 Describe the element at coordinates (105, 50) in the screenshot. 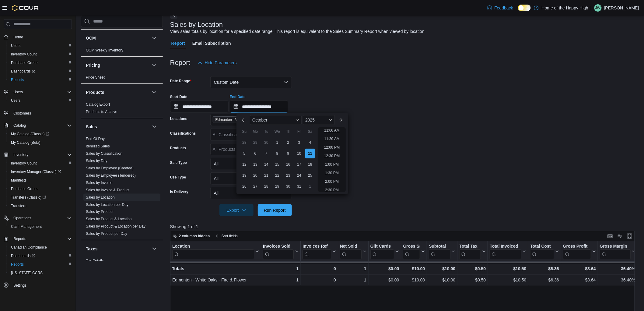

I see `span: OCM Weekly Inventory` at that location.